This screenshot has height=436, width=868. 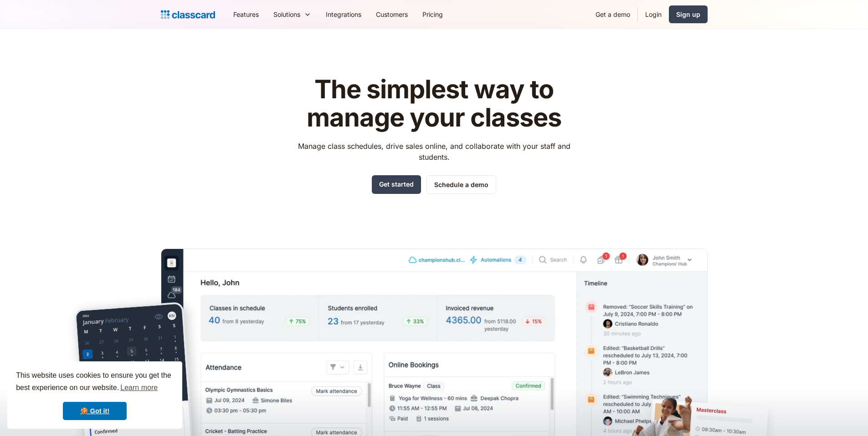 What do you see at coordinates (188, 14) in the screenshot?
I see `a: Logo` at bounding box center [188, 14].